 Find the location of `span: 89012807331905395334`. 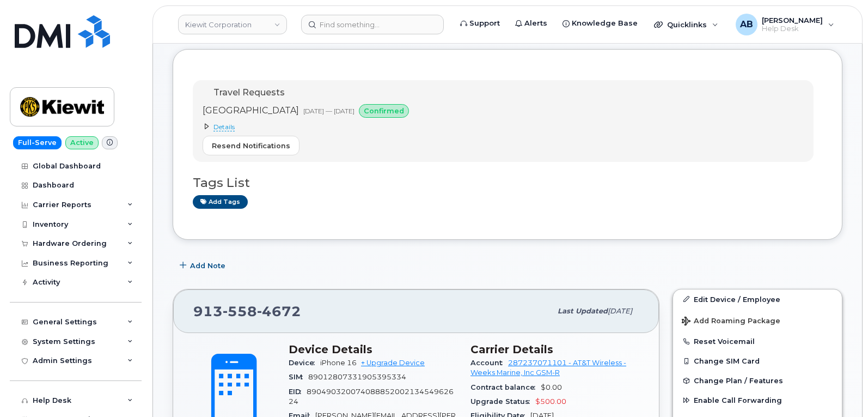

span: 89012807331905395334 is located at coordinates (357, 377).